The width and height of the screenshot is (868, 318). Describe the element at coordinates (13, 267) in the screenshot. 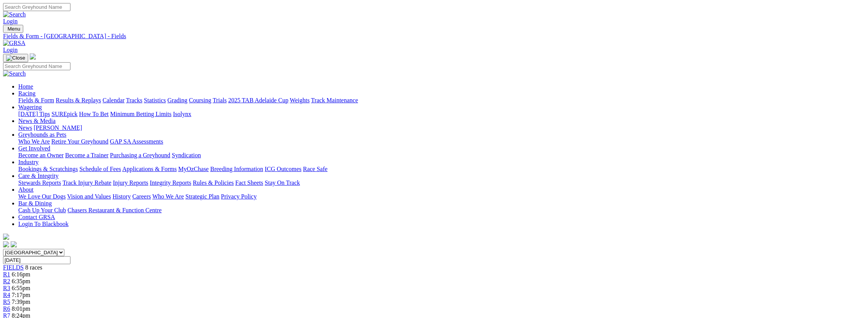

I see `span: FIELDS` at that location.